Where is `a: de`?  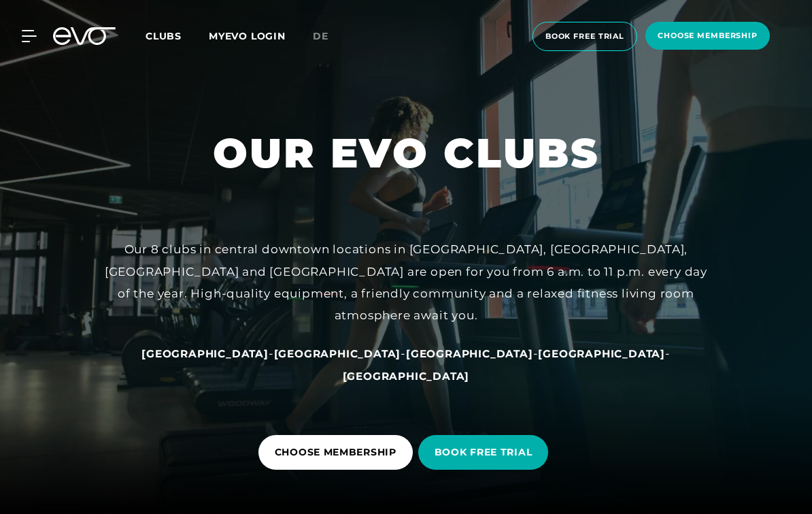 a: de is located at coordinates (328, 36).